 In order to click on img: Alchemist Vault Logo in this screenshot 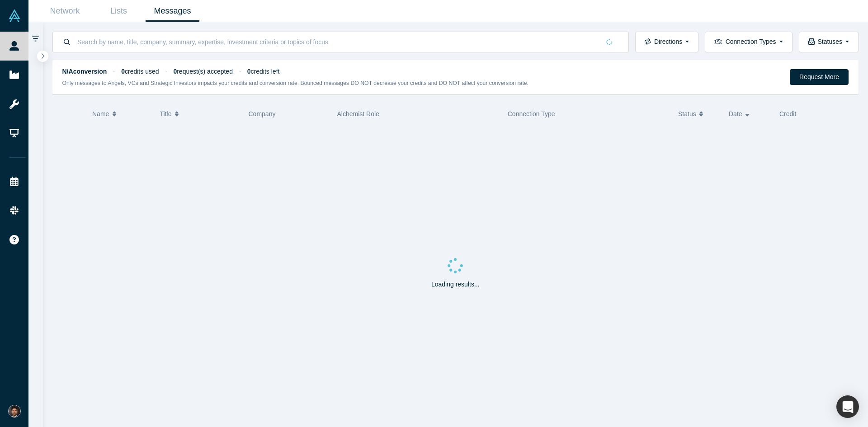, I will do `click(14, 16)`.